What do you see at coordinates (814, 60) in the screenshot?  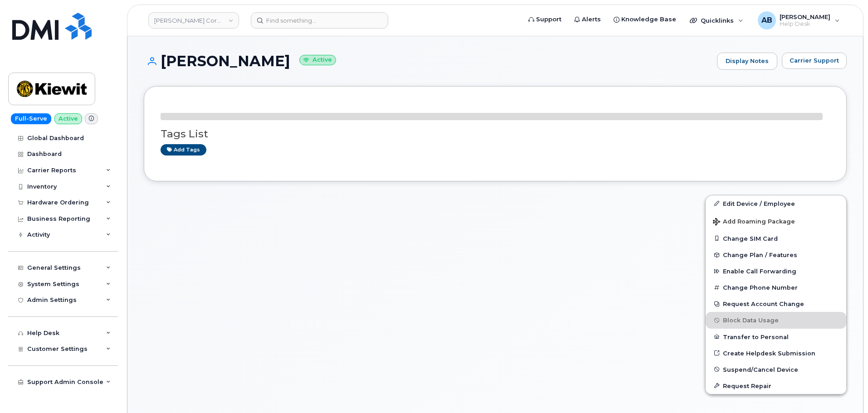 I see `span: Carrier Support` at bounding box center [814, 60].